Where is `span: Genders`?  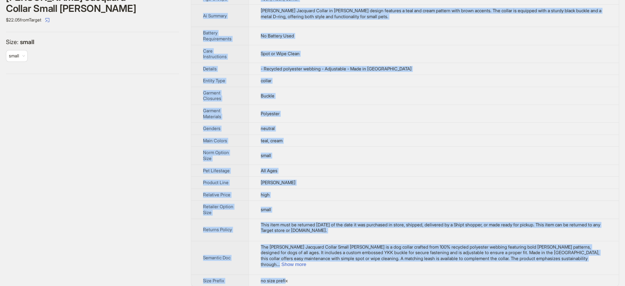
span: Genders is located at coordinates (212, 128).